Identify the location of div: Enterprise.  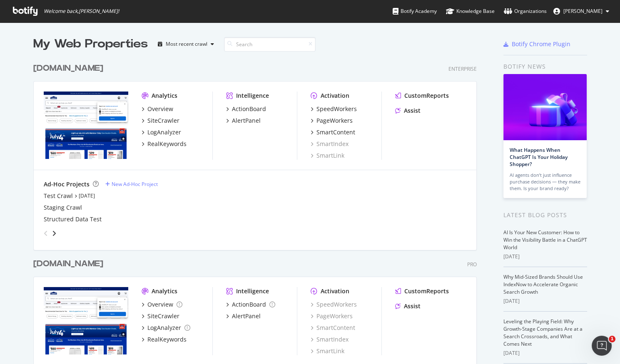
(463, 69).